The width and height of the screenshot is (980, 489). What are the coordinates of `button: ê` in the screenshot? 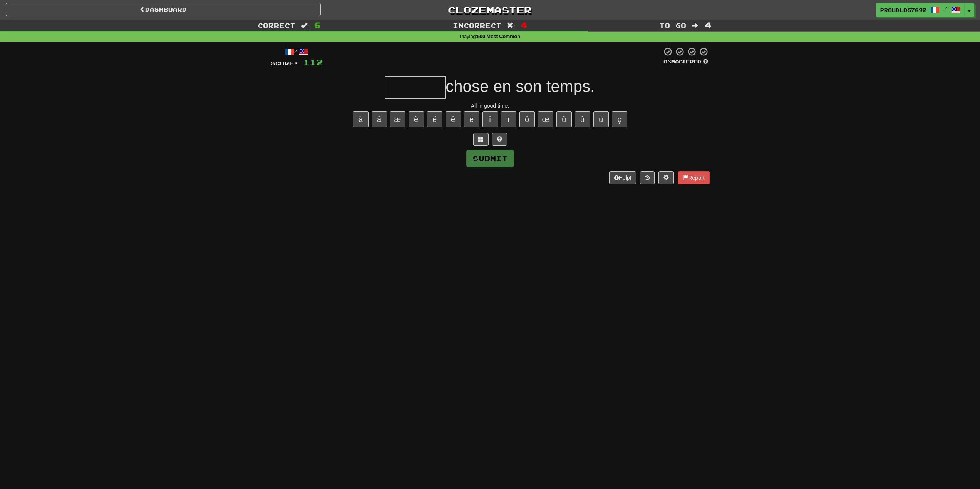 It's located at (453, 119).